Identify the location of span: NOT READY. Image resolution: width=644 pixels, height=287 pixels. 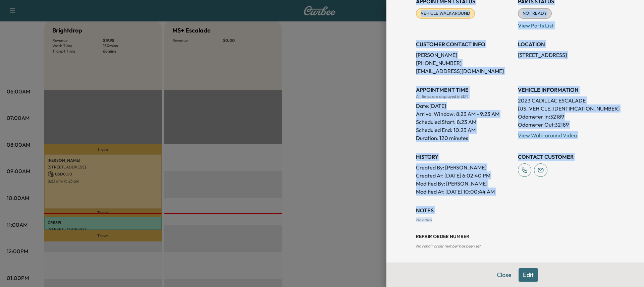
(535, 13).